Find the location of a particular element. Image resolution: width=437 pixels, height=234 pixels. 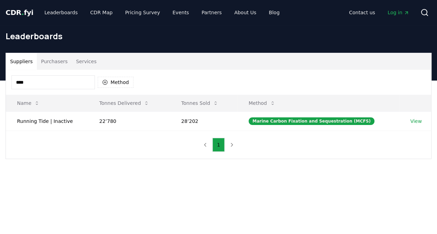

td: Running Tide | Inactive is located at coordinates (47, 121).